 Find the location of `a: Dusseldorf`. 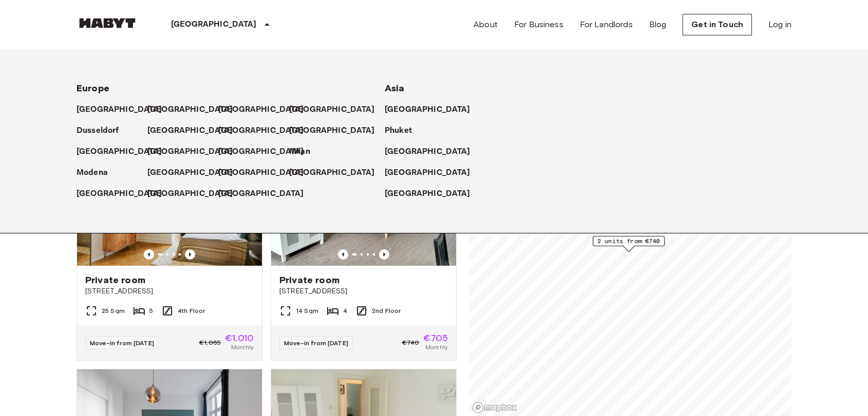

a: Dusseldorf is located at coordinates (103, 130).